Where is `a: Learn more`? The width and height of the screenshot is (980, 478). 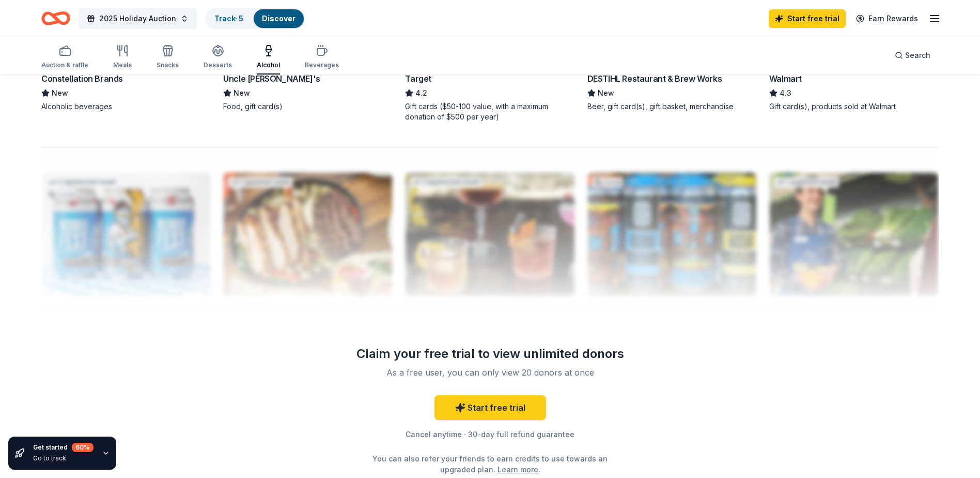 a: Learn more is located at coordinates (518, 469).